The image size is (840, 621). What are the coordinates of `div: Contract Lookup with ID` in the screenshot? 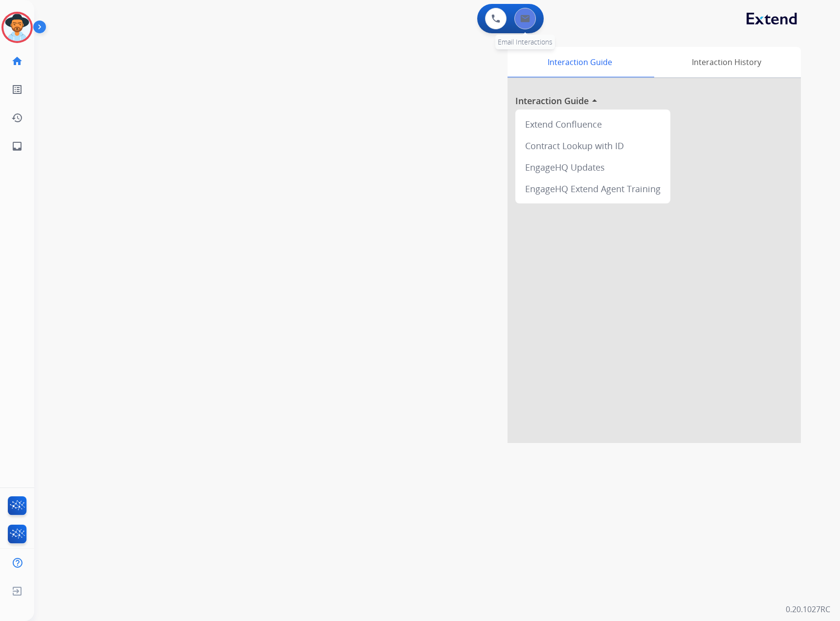 It's located at (593, 145).